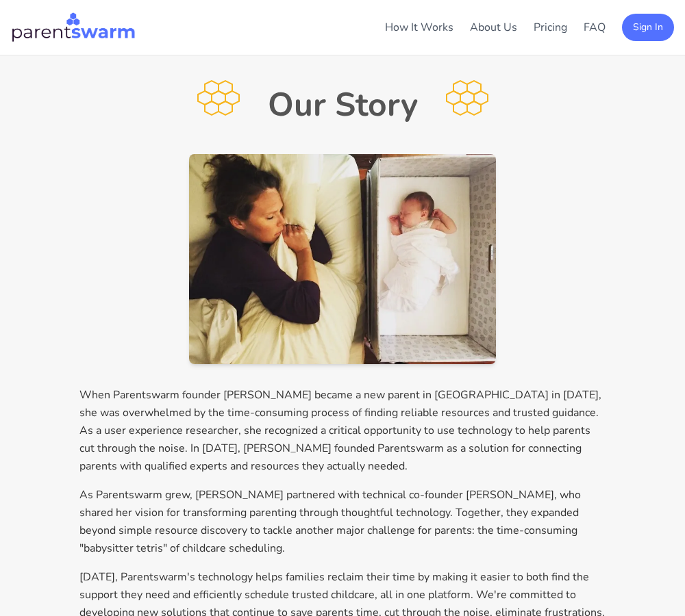 Image resolution: width=685 pixels, height=616 pixels. I want to click on a: FAQ, so click(594, 28).